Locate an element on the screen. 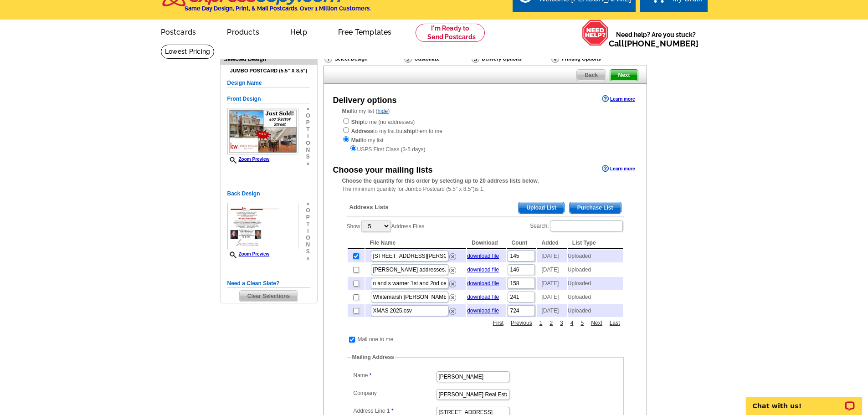 This screenshot has width=868, height=415. th: Count is located at coordinates (521, 243).